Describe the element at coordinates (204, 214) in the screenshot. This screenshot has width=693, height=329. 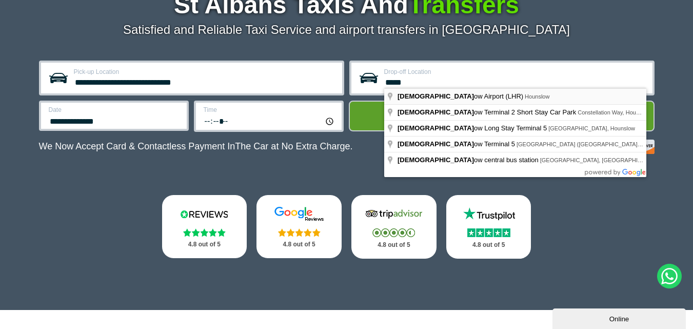
I see `img: Reviews.io` at that location.